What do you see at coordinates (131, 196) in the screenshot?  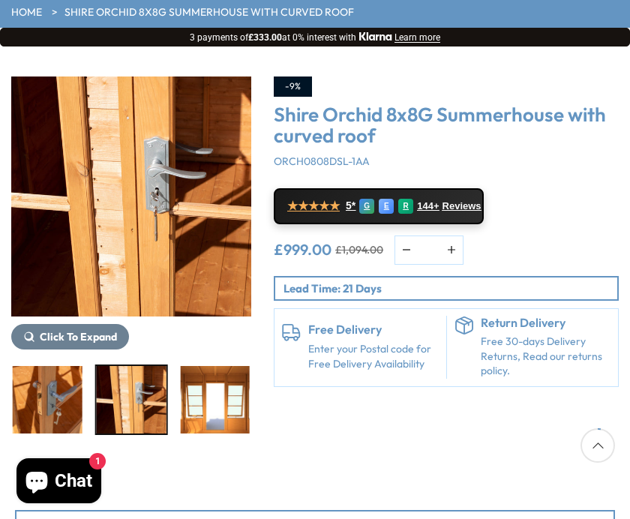 I see `img: Shire Orchid 8x8G Summerhouse with curved roof - Best Shed` at bounding box center [131, 196].